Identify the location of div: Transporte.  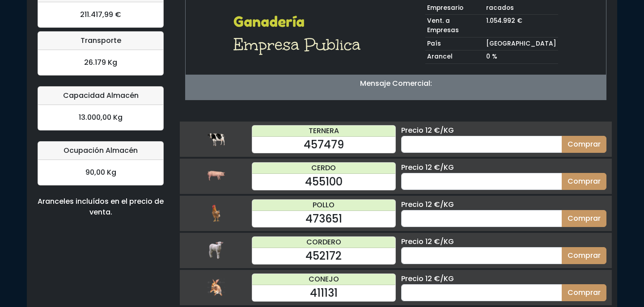
(100, 41).